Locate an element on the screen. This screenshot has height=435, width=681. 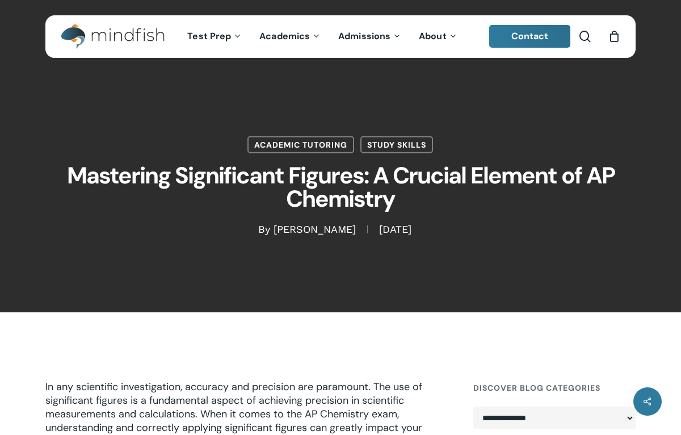
a: Test Prep is located at coordinates (214, 36).